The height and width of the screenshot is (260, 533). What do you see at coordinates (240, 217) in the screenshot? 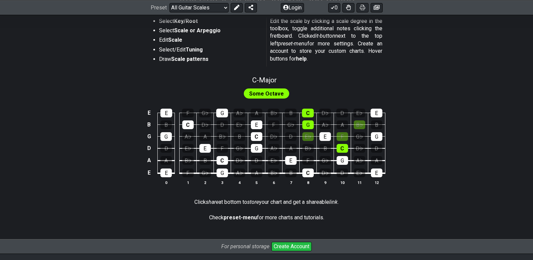
I see `strong: preset-menu` at bounding box center [240, 217].